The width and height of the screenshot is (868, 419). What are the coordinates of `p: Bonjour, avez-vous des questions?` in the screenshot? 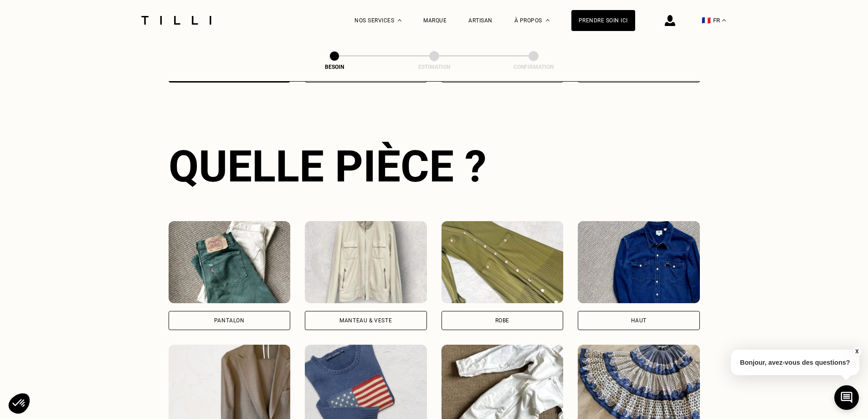 It's located at (795, 363).